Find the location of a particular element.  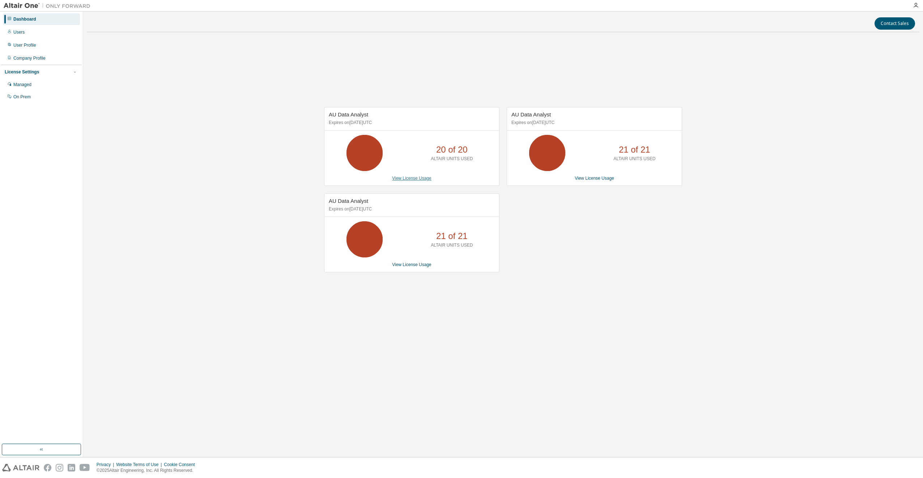

img: altair_logo.svg is located at coordinates (21, 467).